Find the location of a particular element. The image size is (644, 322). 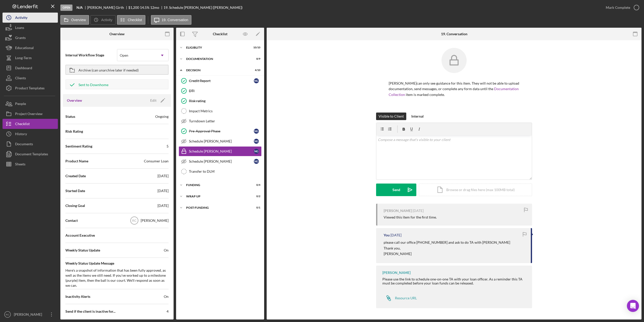

span: On is located at coordinates (166, 250).